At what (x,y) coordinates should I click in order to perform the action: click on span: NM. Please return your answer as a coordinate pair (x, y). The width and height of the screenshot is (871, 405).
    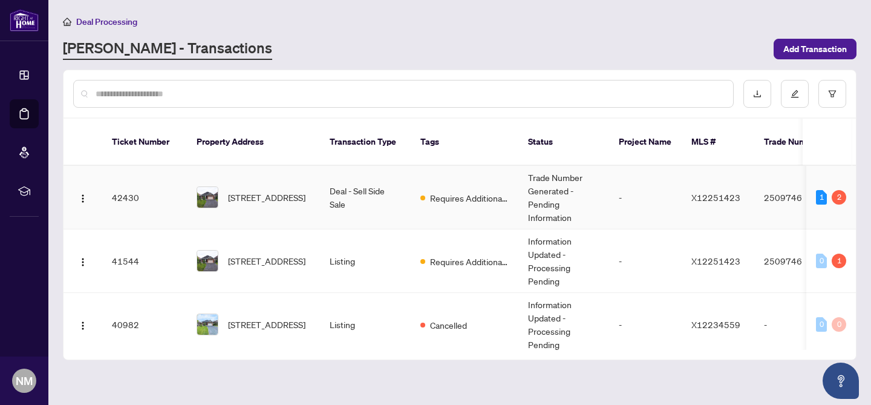
    Looking at the image, I should click on (24, 380).